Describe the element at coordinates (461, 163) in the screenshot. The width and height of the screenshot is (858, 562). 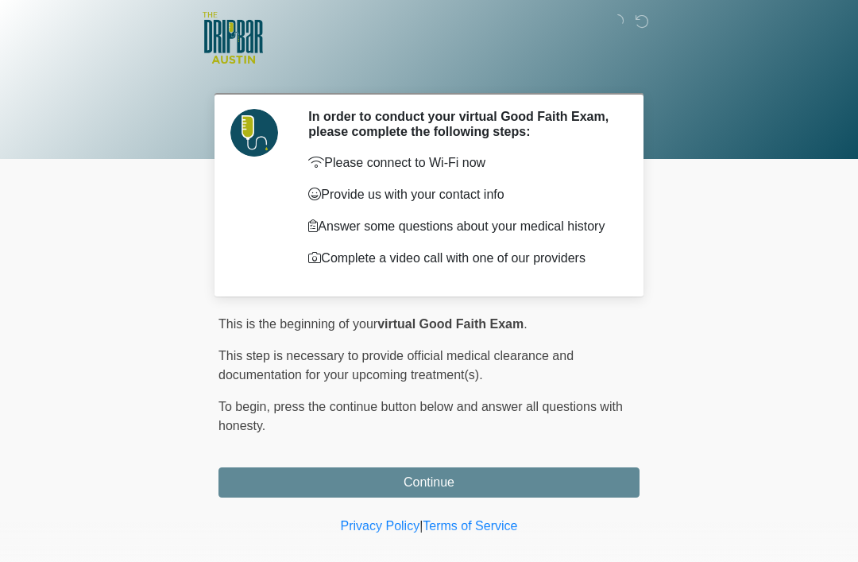
I see `p: Please connect to Wi-Fi now` at that location.